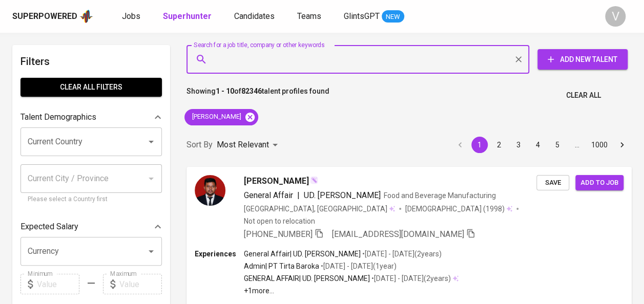  I want to click on span: Add to job, so click(600, 183).